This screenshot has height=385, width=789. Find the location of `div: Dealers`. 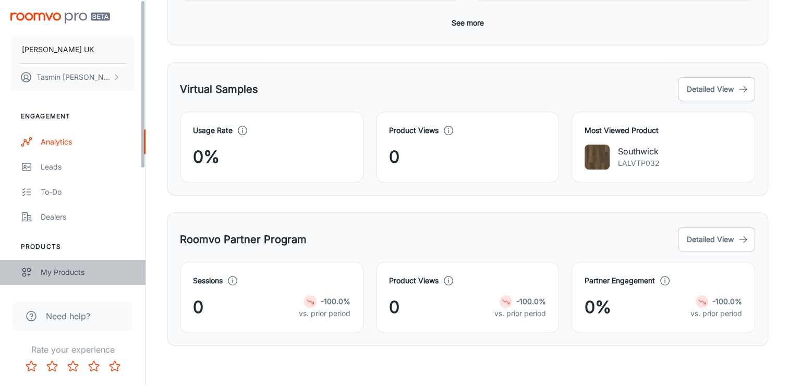

div: Dealers is located at coordinates (88, 217).